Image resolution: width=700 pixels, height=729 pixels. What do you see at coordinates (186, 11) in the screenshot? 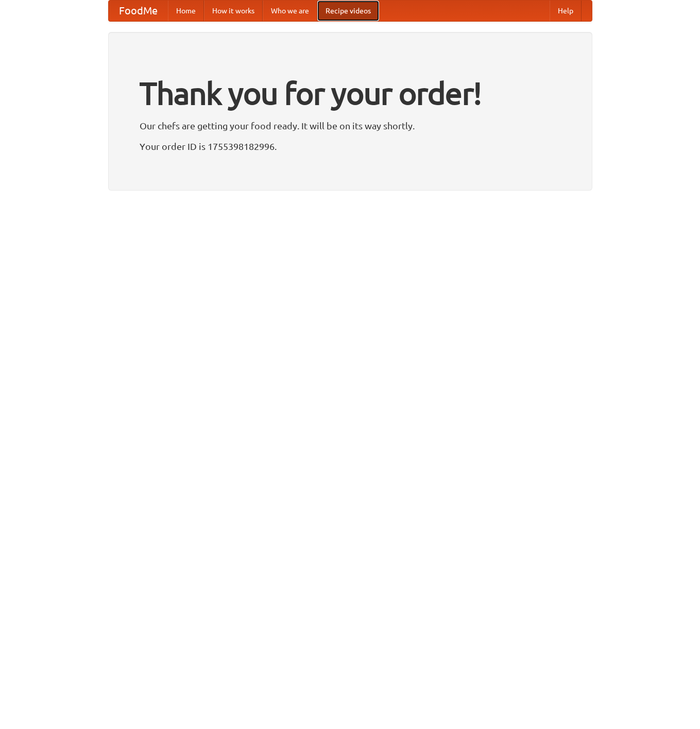
I see `a: Home` at bounding box center [186, 11].